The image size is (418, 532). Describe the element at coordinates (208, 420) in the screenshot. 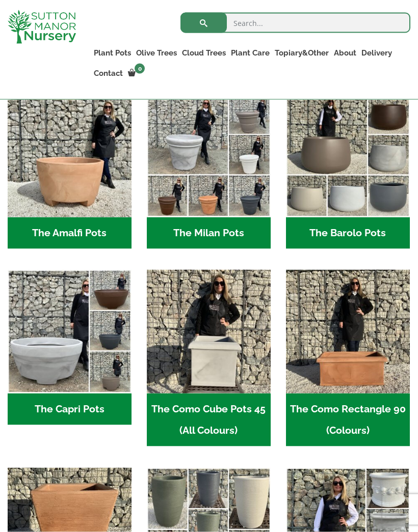

I see `h2: The Como Cube Pots 45 (All Colours)` at that location.